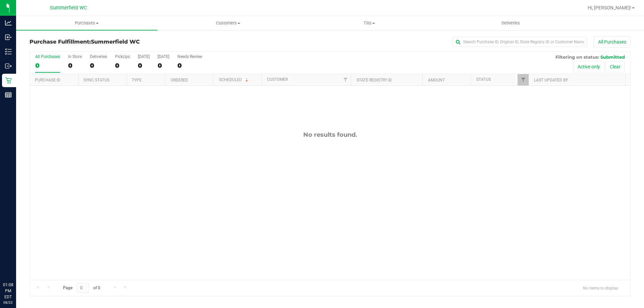 This screenshot has width=644, height=308. Describe the element at coordinates (520, 42) in the screenshot. I see `input: Search Purchase ID, Original ID, State Registry ID or Customer Name...` at that location.